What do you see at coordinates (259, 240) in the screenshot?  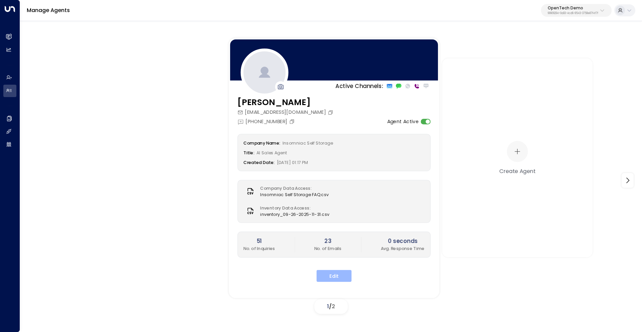 I see `h2: 51` at bounding box center [259, 240].